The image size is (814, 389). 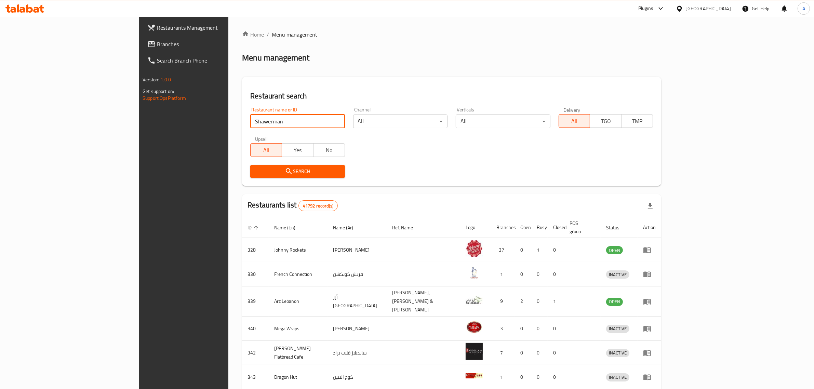 What do you see at coordinates (151, 80) in the screenshot?
I see `span: Version:` at bounding box center [151, 80].